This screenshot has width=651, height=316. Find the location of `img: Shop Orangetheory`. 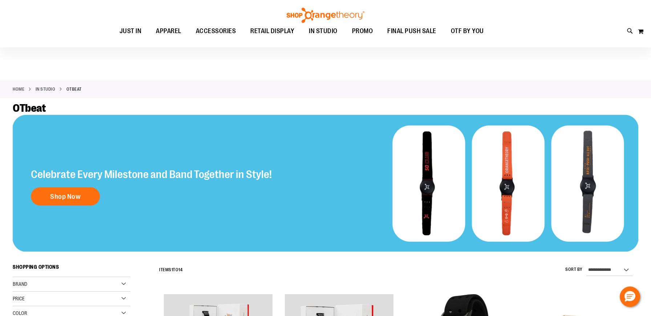

img: Shop Orangetheory is located at coordinates (326, 15).